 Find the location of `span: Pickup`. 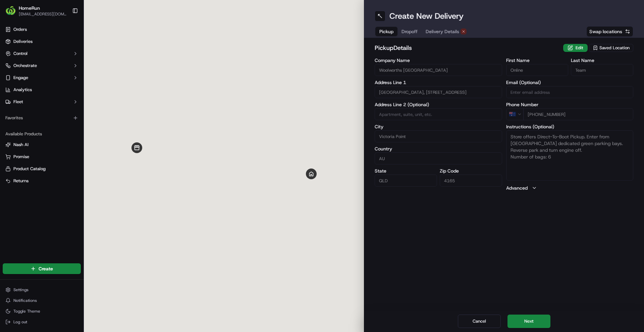

span: Pickup is located at coordinates (386, 32).